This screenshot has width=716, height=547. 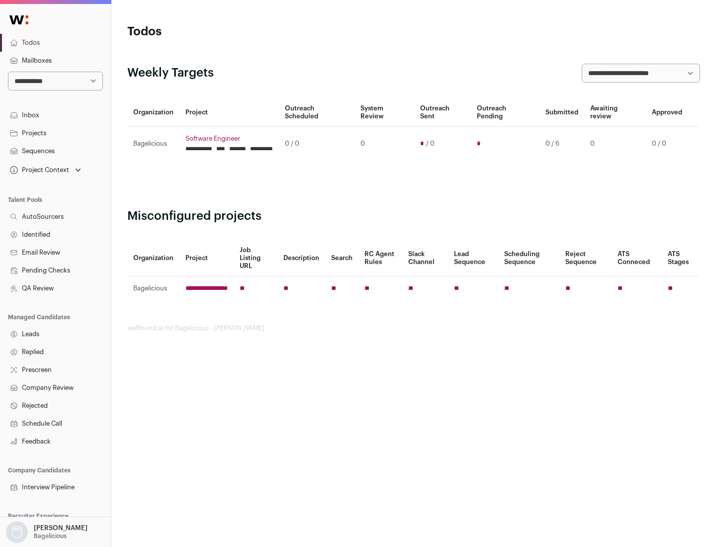 What do you see at coordinates (667, 112) in the screenshot?
I see `th: Approved` at bounding box center [667, 112].